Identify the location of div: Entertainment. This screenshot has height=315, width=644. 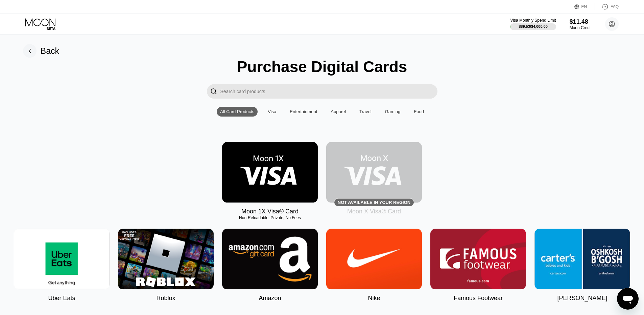
(303, 111).